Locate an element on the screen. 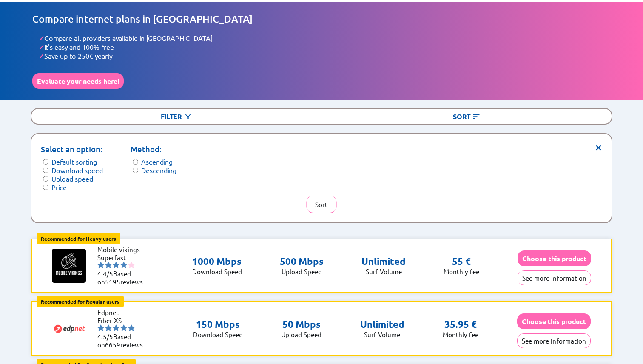 The width and height of the screenshot is (643, 364). label: Ascending is located at coordinates (157, 162).